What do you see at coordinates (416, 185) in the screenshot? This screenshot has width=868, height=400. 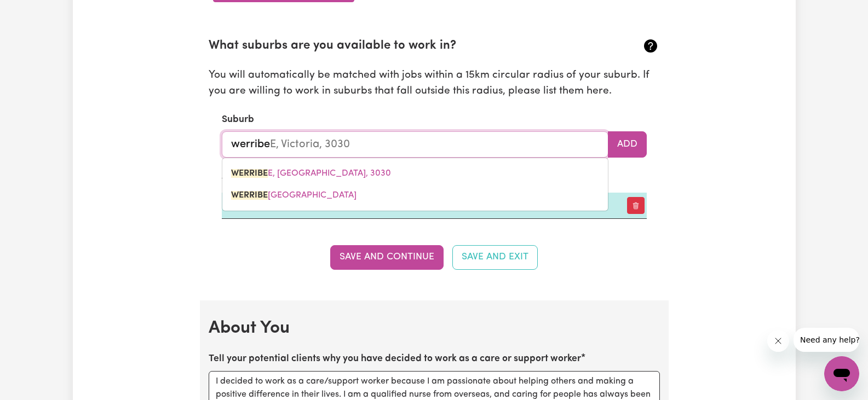 I see `div: menu-options` at bounding box center [416, 185].